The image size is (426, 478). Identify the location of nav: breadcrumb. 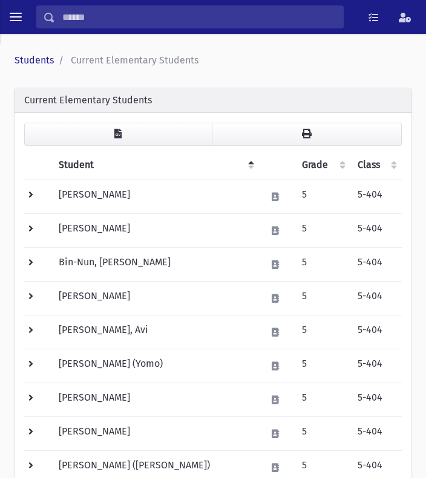
(210, 60).